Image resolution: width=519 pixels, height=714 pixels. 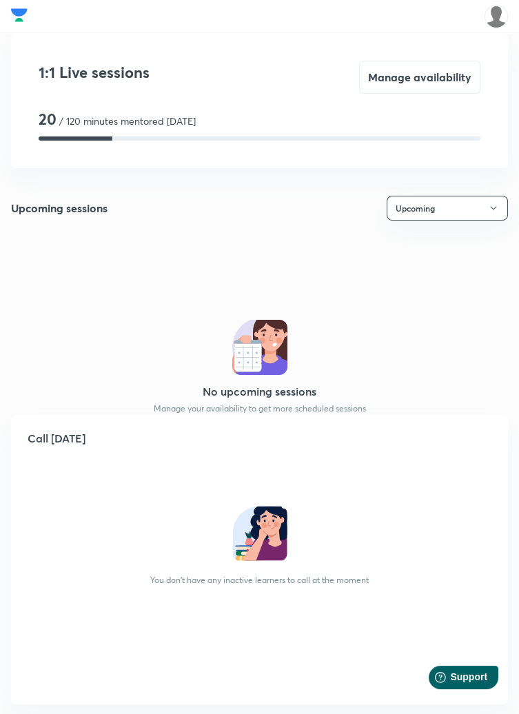 I want to click on p: Manage your availability to get more scheduled sessions, so click(x=259, y=409).